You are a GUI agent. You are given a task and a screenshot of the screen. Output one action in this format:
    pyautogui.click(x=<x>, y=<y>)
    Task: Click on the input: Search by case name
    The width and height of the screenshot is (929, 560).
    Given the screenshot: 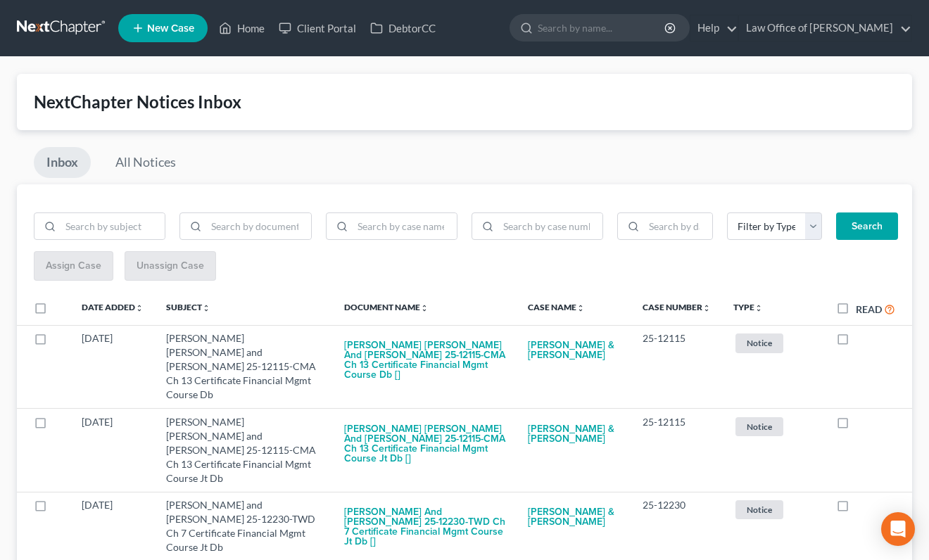 What is the action you would take?
    pyautogui.click(x=404, y=226)
    